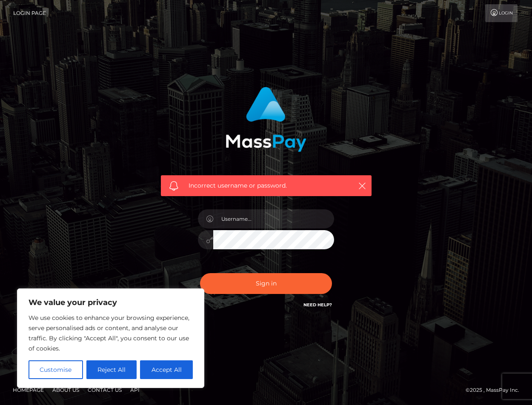 The image size is (532, 405). I want to click on div: © 2025 , MassPay Inc., so click(496, 390).